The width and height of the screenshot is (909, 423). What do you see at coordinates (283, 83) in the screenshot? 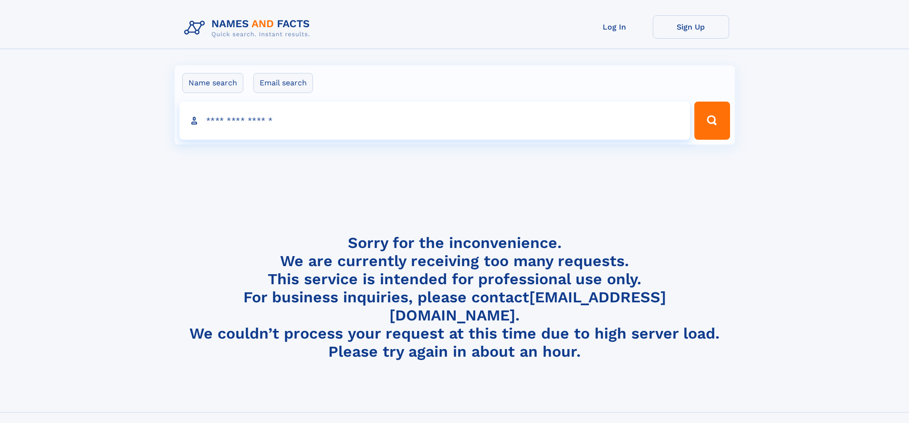
I see `label: Email search` at bounding box center [283, 83].